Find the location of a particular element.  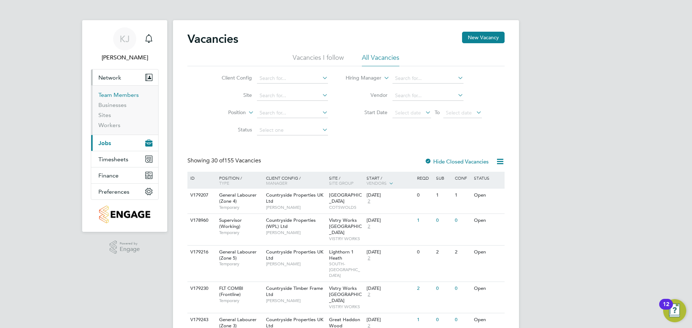

span: Network is located at coordinates (110, 77).